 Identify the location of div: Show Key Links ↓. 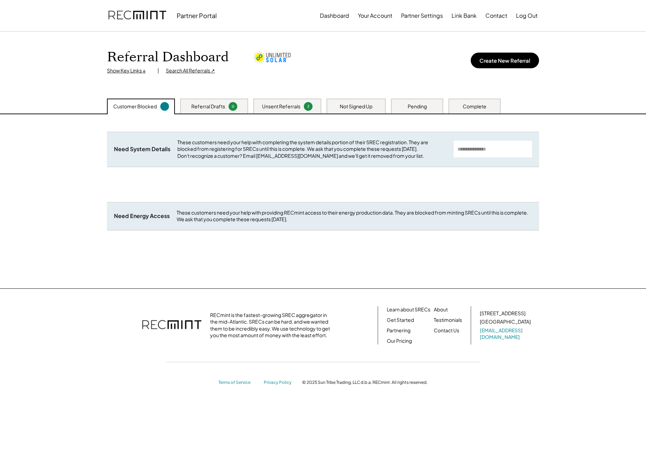
(129, 71).